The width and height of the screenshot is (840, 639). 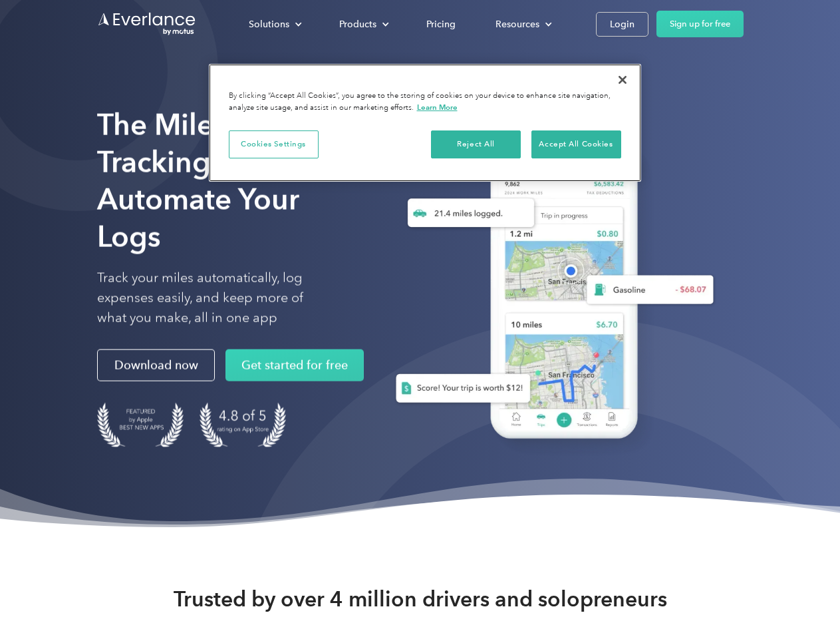 What do you see at coordinates (576, 144) in the screenshot?
I see `button: Accept All Cookies` at bounding box center [576, 144].